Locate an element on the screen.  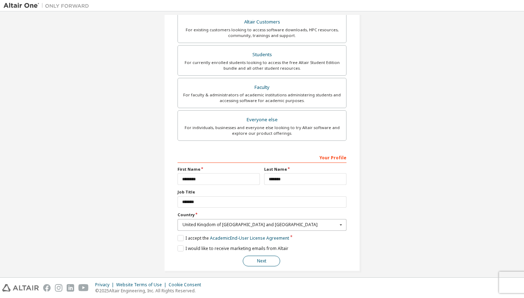
div: For existing customers looking to access software downloads, HPC resources, community, trainings ... is located at coordinates (262, 33).